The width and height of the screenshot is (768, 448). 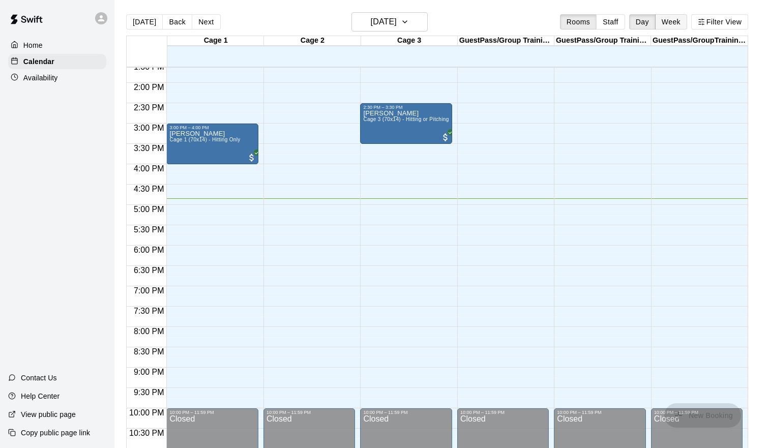 I want to click on p: Copy public page link, so click(x=55, y=433).